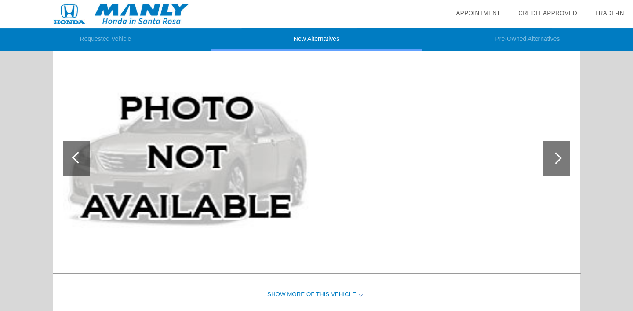  I want to click on a: Appointment, so click(479, 13).